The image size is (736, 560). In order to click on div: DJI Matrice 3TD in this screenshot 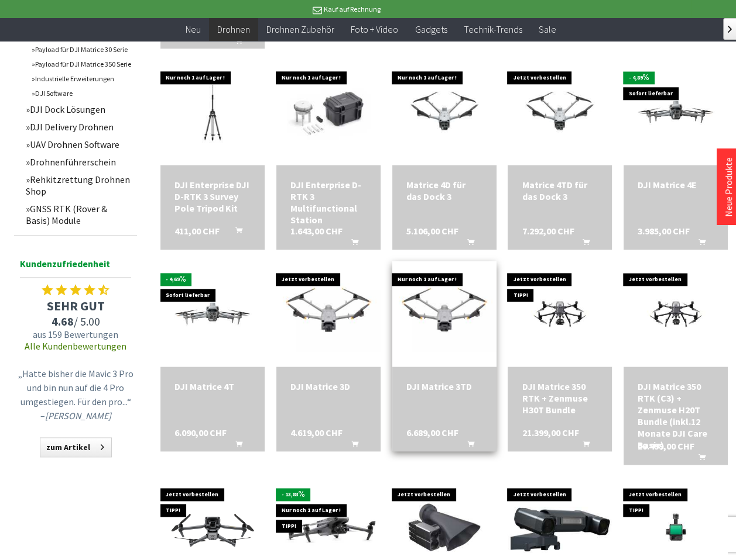, I will do `click(444, 386)`.